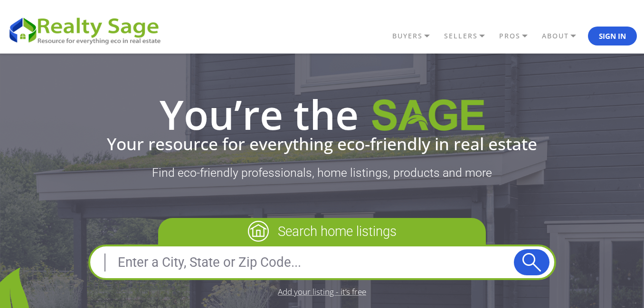  What do you see at coordinates (518, 36) in the screenshot?
I see `a: PROS` at bounding box center [518, 36].